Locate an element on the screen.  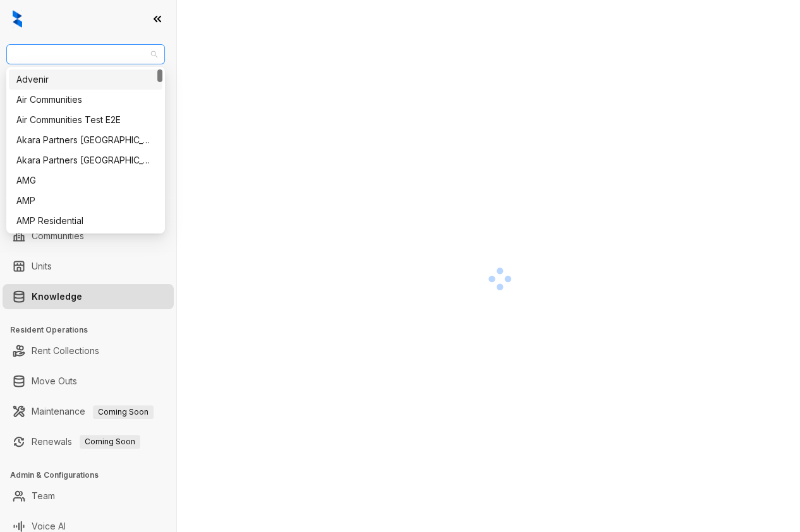
li: Move Outs is located at coordinates (88, 382).